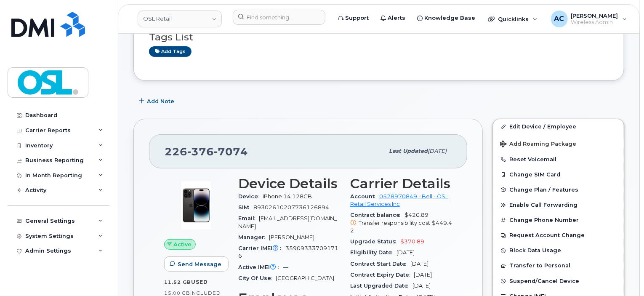  What do you see at coordinates (287, 197) in the screenshot?
I see `span: iPhone 14 128GB` at bounding box center [287, 197].